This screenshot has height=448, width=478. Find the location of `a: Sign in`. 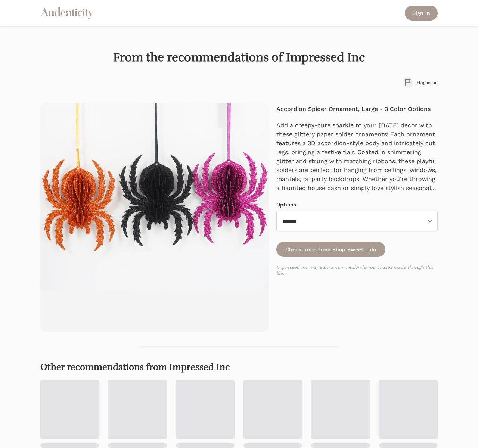

a: Sign in is located at coordinates (421, 13).